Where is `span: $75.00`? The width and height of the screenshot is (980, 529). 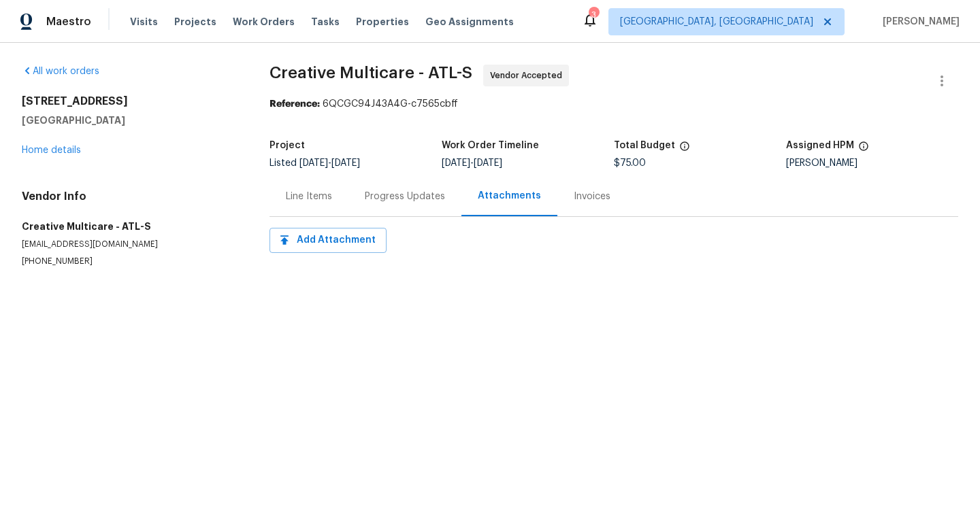
span: $75.00 is located at coordinates (630, 163).